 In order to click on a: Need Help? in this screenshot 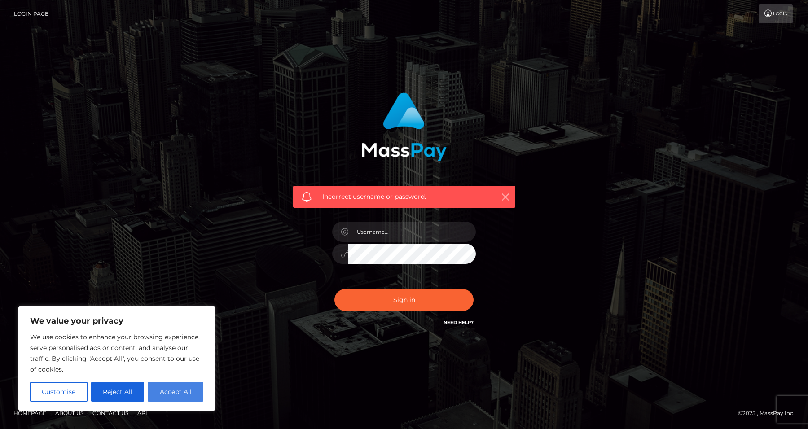, I will do `click(458, 322)`.